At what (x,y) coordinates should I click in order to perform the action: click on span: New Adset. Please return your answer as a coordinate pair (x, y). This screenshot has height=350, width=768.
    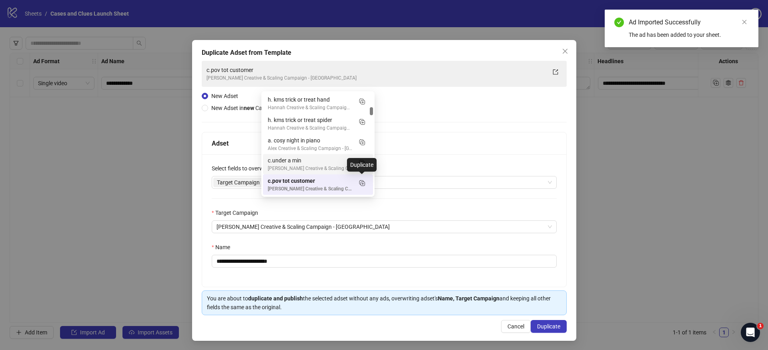
    Looking at the image, I should click on (224, 96).